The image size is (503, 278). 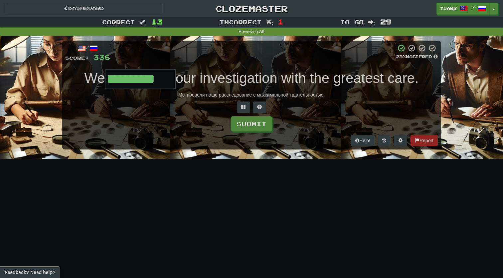 What do you see at coordinates (449, 9) in the screenshot?
I see `span: IvanK` at bounding box center [449, 9].